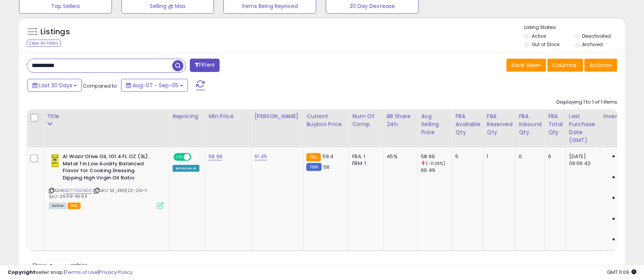 The height and width of the screenshot is (280, 644). Describe the element at coordinates (78, 191) in the screenshot. I see `a: B07735C4GD` at that location.